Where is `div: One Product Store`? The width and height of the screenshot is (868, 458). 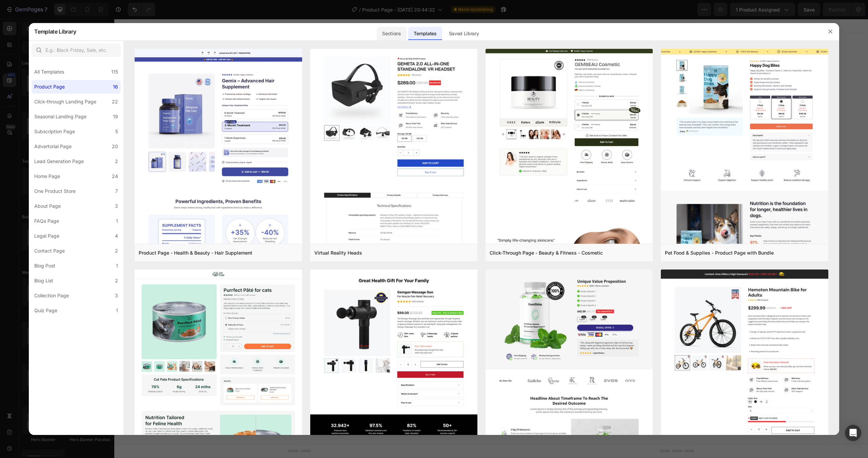 div: One Product Store is located at coordinates (55, 191).